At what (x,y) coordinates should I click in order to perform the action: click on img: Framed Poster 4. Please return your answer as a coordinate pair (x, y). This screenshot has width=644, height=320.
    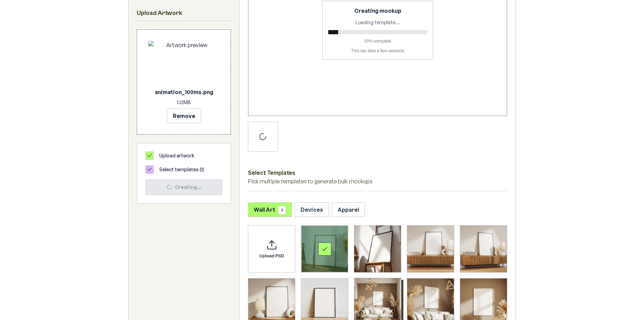
    Looking at the image, I should click on (483, 249).